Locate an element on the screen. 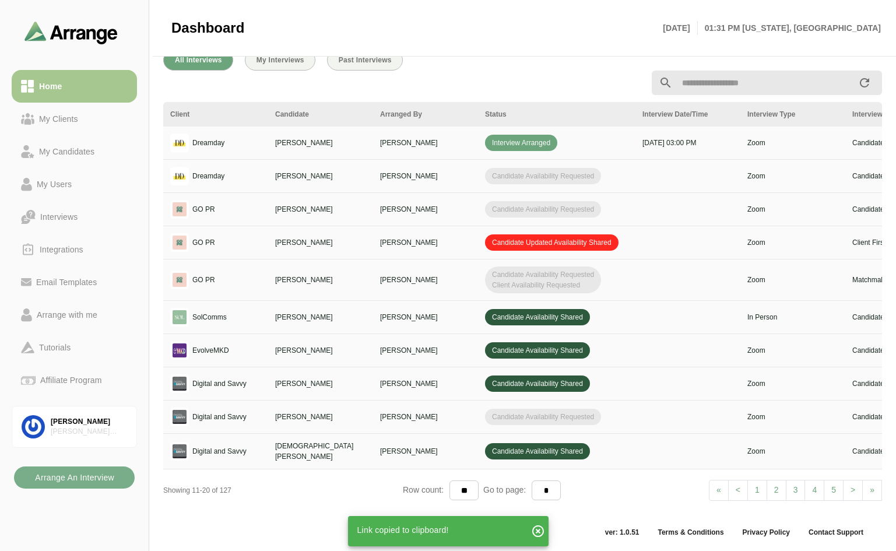 This screenshot has height=551, width=896. a: My Clients is located at coordinates (74, 119).